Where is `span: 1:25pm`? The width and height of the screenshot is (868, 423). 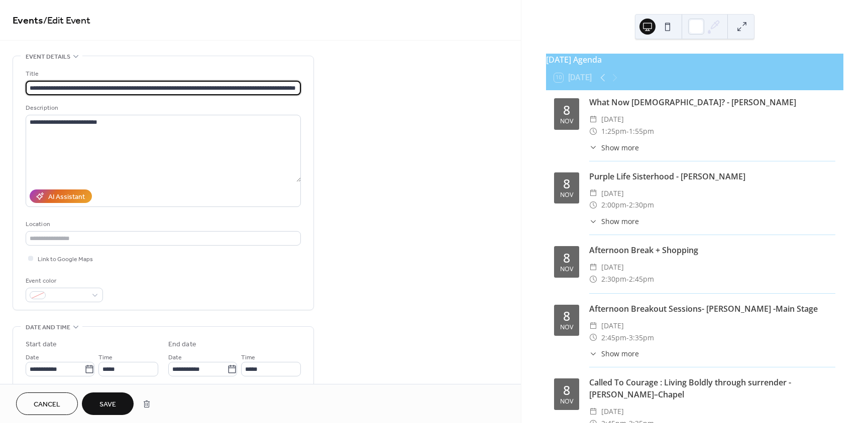 span: 1:25pm is located at coordinates (613, 131).